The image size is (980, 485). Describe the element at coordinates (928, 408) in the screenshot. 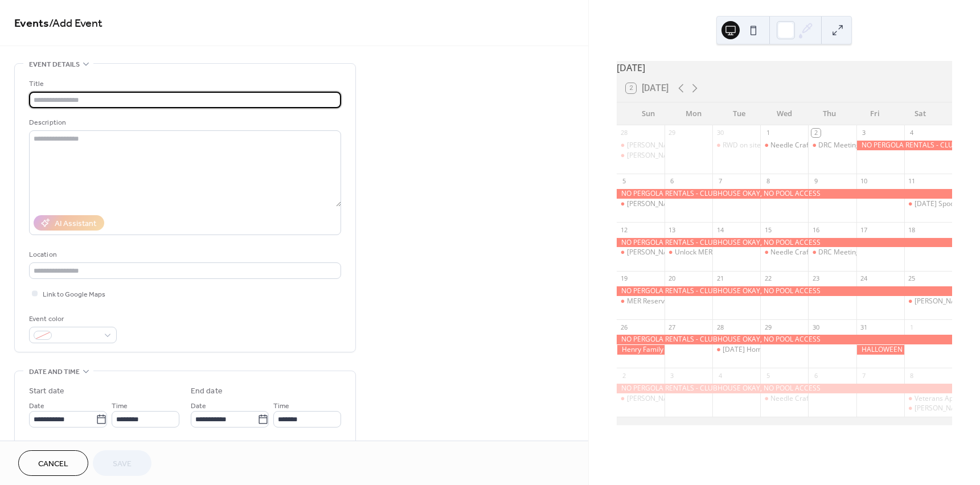

I see `div: MER Martinez` at that location.